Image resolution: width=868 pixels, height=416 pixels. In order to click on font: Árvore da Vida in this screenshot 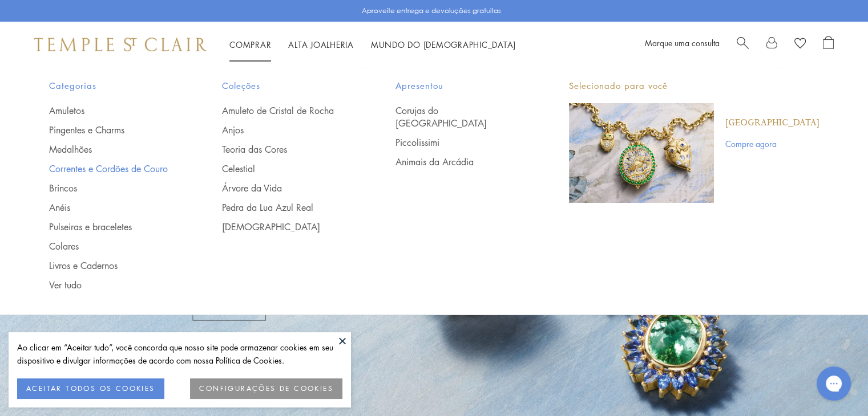, I will do `click(252, 188)`.